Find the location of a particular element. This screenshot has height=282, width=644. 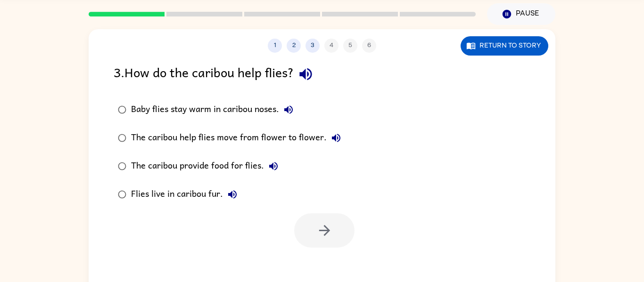

div: Baby flies stay warm in caribou noses. is located at coordinates (214, 110).